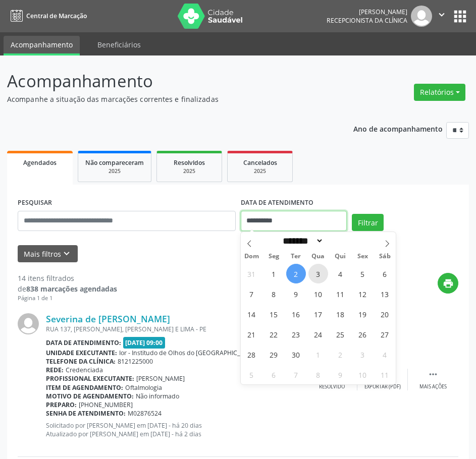  Describe the element at coordinates (340, 334) in the screenshot. I see `span: Setembro 25, 2025` at that location.